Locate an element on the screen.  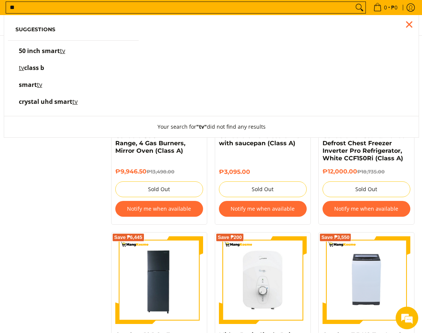
p: 50 inch smart tv is located at coordinates (42, 55).